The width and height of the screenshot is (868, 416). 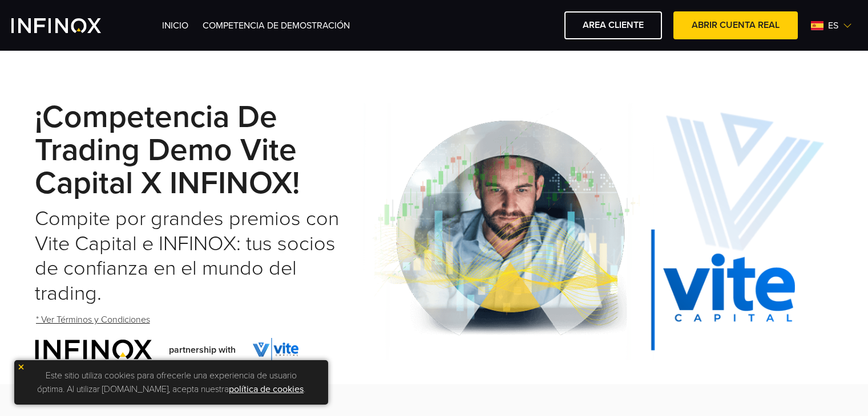 I want to click on a: ABRIR CUENTA REAL, so click(x=735, y=25).